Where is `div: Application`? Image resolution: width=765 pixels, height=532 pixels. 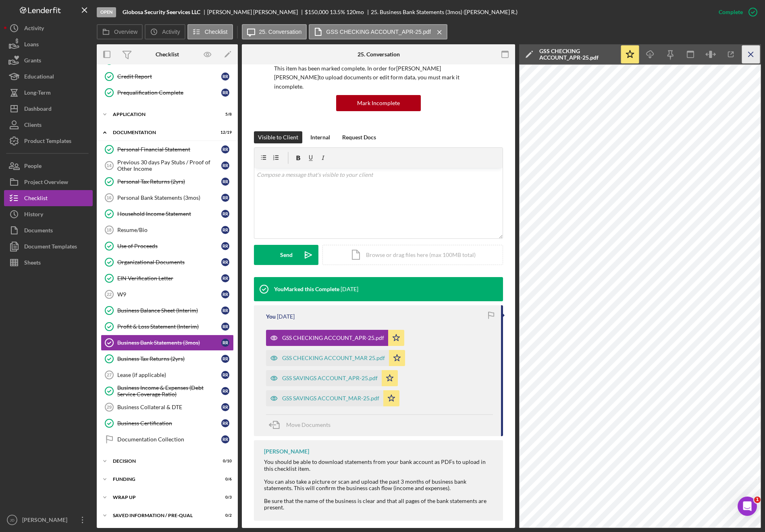
div: Application is located at coordinates (162, 114).